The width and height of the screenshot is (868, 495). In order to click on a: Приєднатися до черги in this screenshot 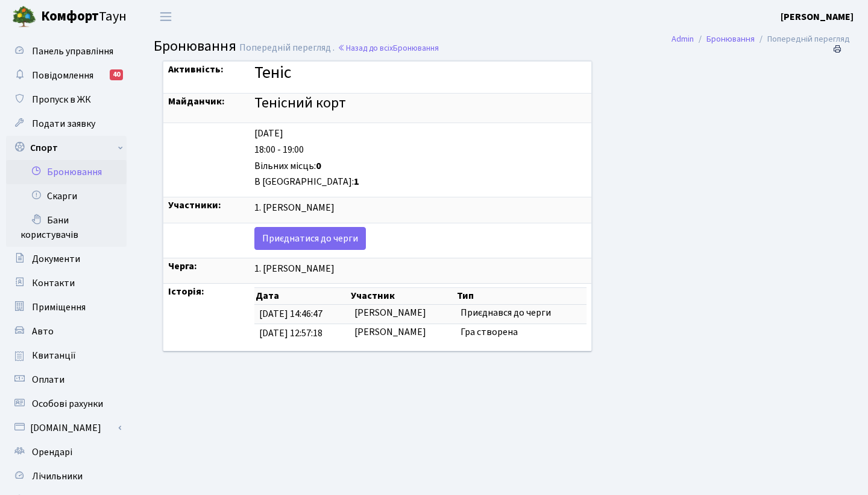, I will do `click(310, 238)`.